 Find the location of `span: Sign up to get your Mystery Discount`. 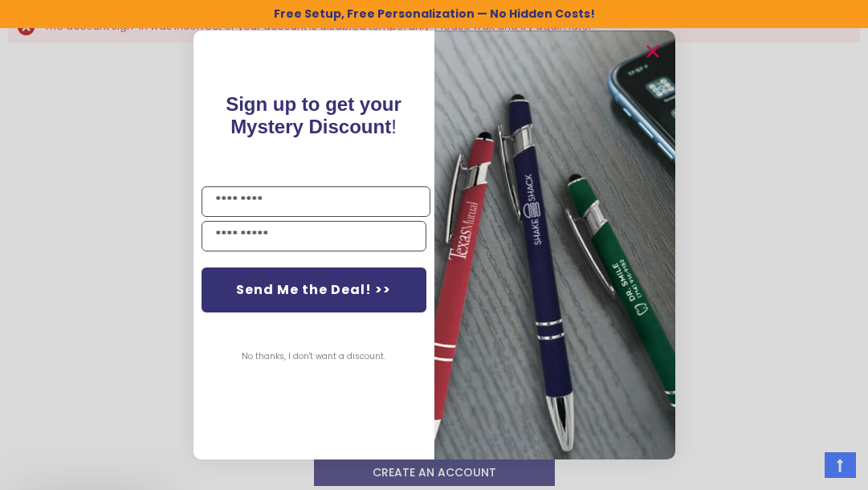

span: Sign up to get your Mystery Discount is located at coordinates (314, 115).